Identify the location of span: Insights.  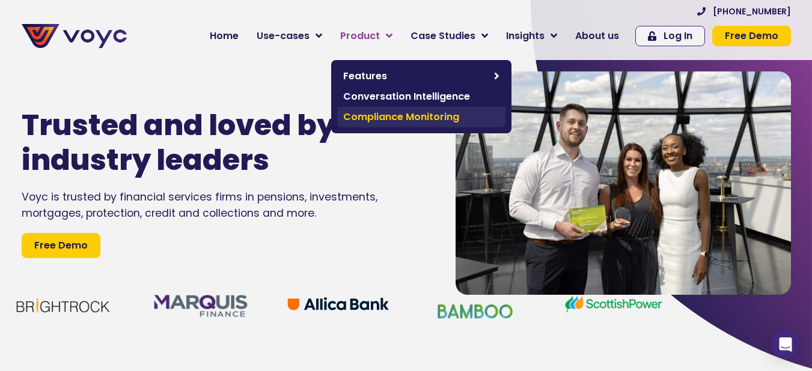
(525, 36).